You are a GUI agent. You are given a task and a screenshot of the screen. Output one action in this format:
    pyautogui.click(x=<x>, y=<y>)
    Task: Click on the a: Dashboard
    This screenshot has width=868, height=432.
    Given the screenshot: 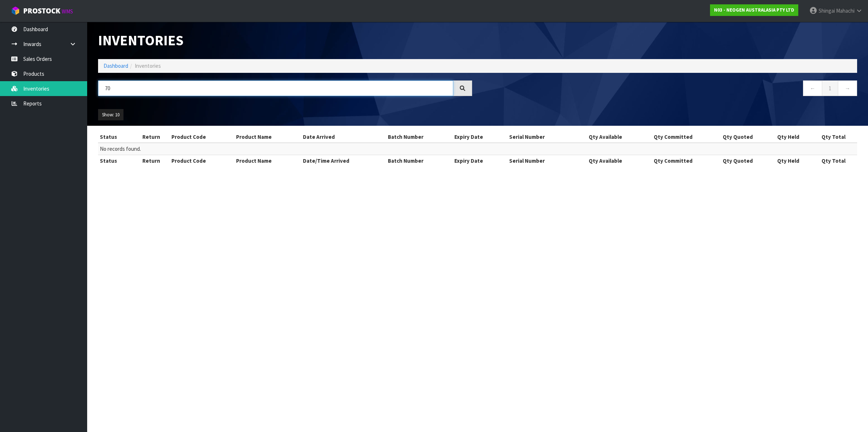 What is the action you would take?
    pyautogui.click(x=116, y=66)
    